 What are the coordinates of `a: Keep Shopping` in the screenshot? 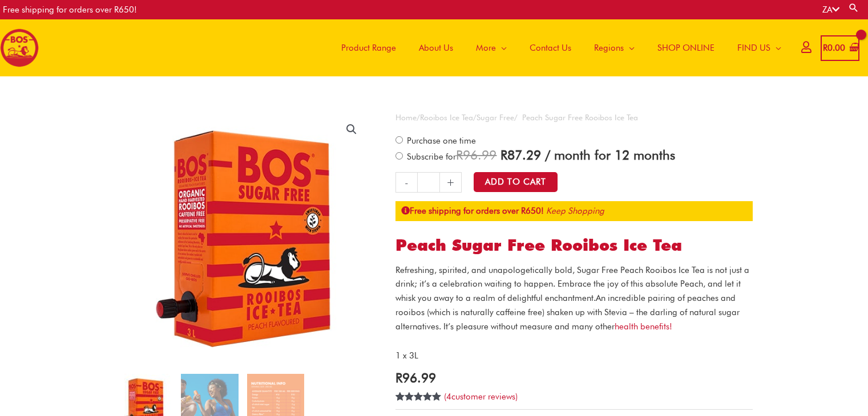 It's located at (575, 211).